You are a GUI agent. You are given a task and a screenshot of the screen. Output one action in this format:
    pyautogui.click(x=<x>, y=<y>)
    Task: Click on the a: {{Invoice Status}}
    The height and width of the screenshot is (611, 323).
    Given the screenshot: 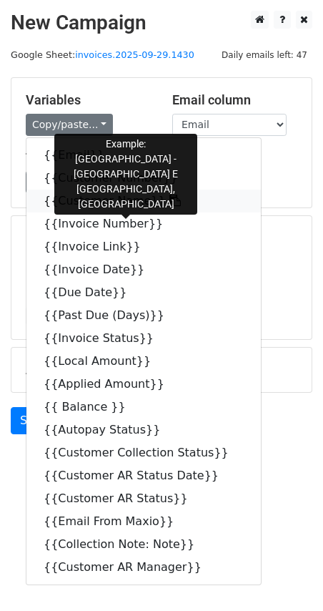 What is the action you would take?
    pyautogui.click(x=144, y=338)
    